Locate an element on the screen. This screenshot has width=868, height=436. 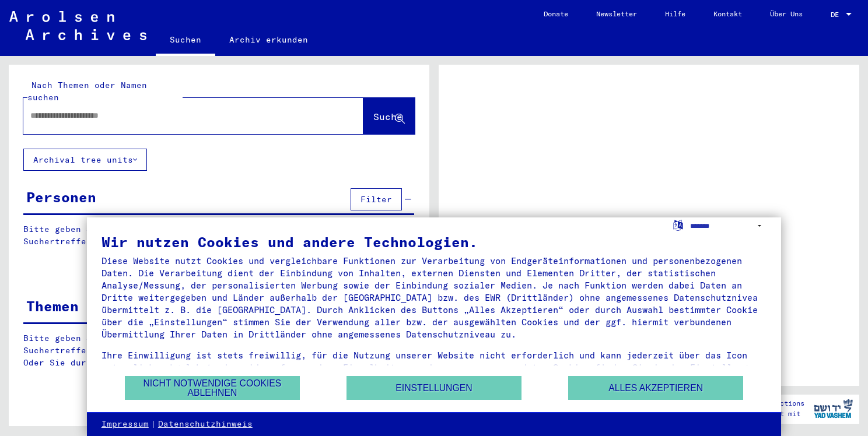
span: Filter is located at coordinates (376, 199).